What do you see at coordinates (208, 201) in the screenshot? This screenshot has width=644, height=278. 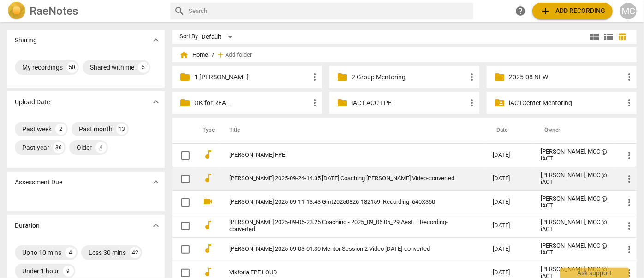 I see `span: videocam` at bounding box center [208, 201].